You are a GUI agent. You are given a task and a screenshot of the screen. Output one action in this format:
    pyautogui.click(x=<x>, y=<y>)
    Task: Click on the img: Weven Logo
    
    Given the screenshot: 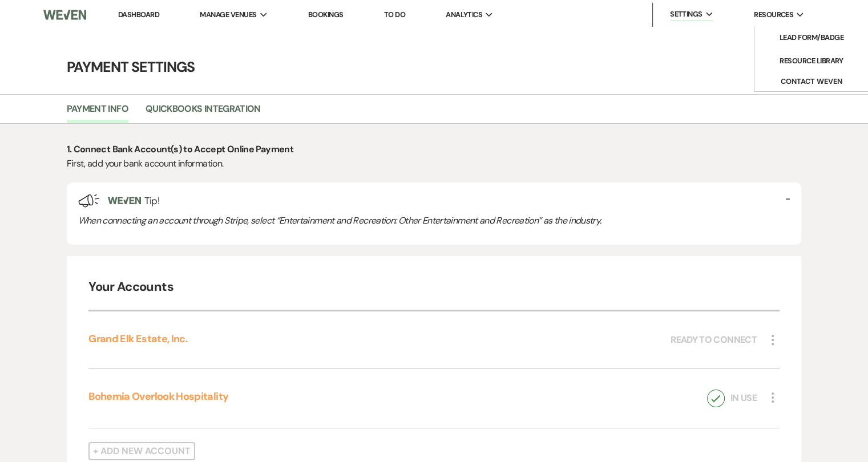 What is the action you would take?
    pyautogui.click(x=65, y=14)
    